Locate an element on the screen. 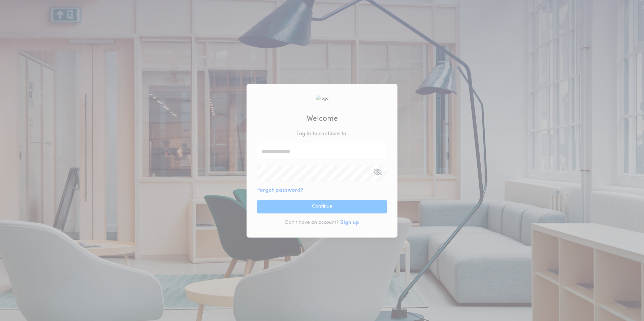 The image size is (644, 321). button: Continue is located at coordinates (322, 207).